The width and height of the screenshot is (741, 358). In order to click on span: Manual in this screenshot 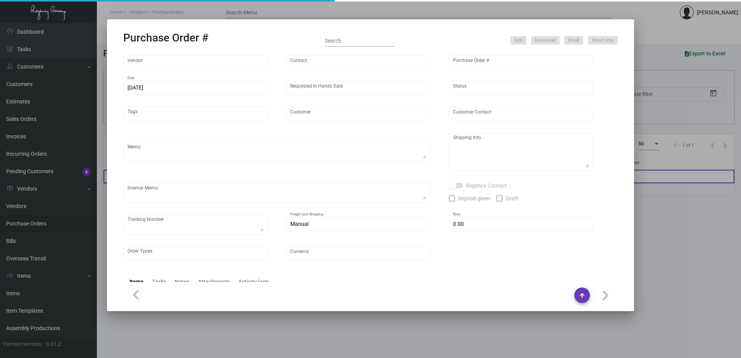, I will do `click(299, 224)`.